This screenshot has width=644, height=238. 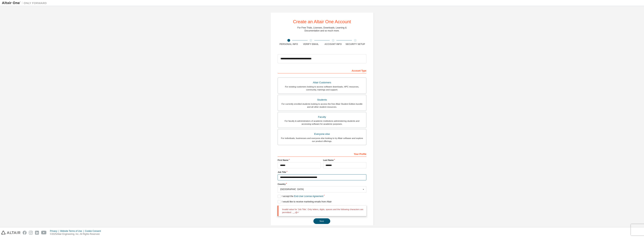 What do you see at coordinates (322, 184) in the screenshot?
I see `label: Country` at bounding box center [322, 184].